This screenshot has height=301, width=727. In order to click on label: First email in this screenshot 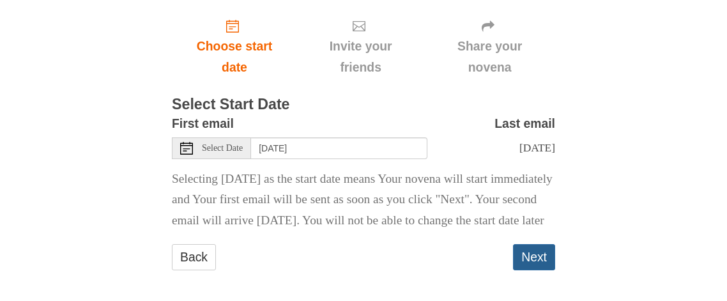, I will do `click(202, 123)`.